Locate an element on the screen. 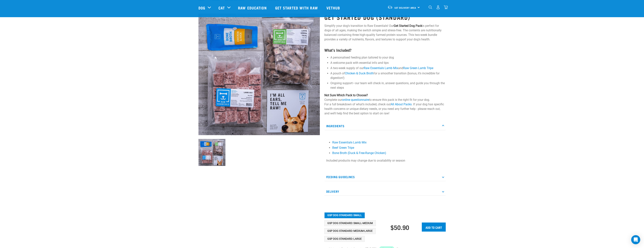  img: home-icon-1@2x.png is located at coordinates (430, 7).